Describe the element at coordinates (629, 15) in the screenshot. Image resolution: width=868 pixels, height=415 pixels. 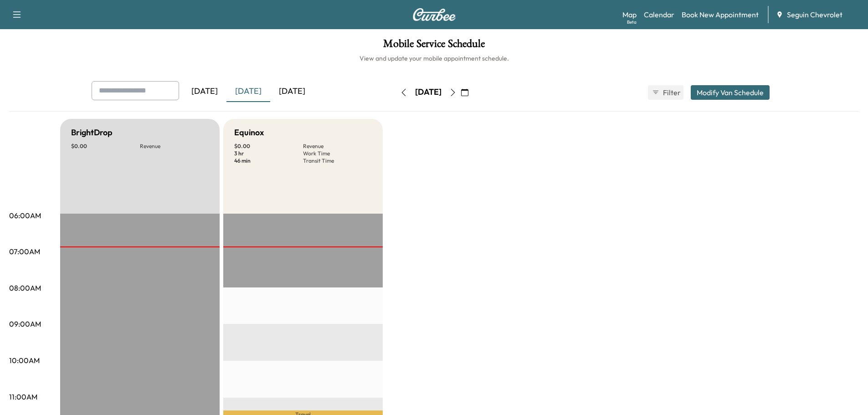
I see `a: MapBeta` at that location.